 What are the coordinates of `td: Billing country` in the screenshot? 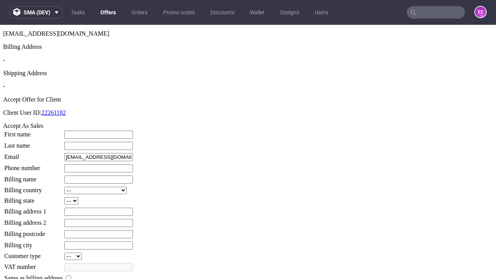 It's located at (33, 165).